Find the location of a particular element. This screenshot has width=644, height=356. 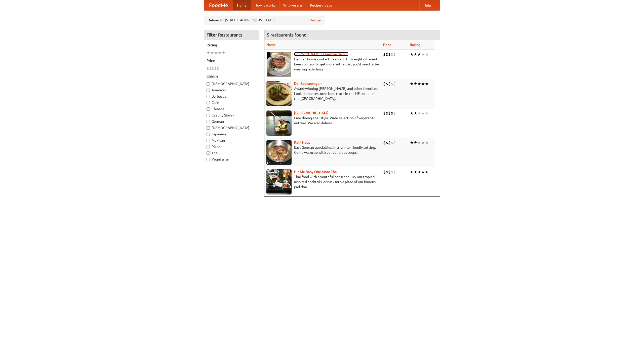

img: babythai.jpg is located at coordinates (279, 182).